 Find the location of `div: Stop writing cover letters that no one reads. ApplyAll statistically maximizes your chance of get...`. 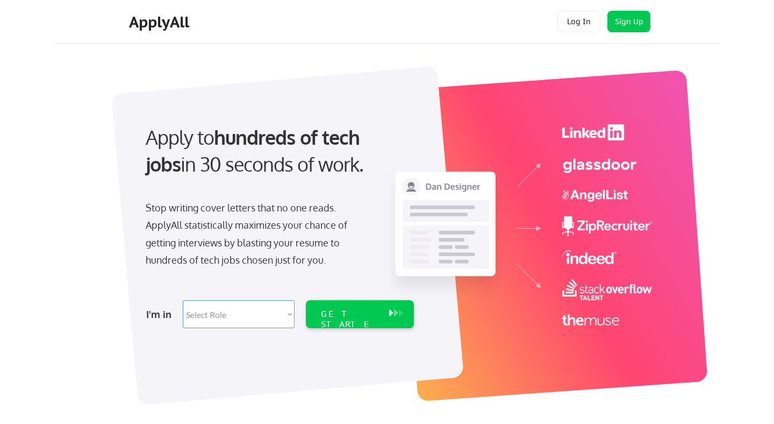

div: Stop writing cover letters that no one reads. ApplyAll statistically maximizes your chance of get... is located at coordinates (256, 234).